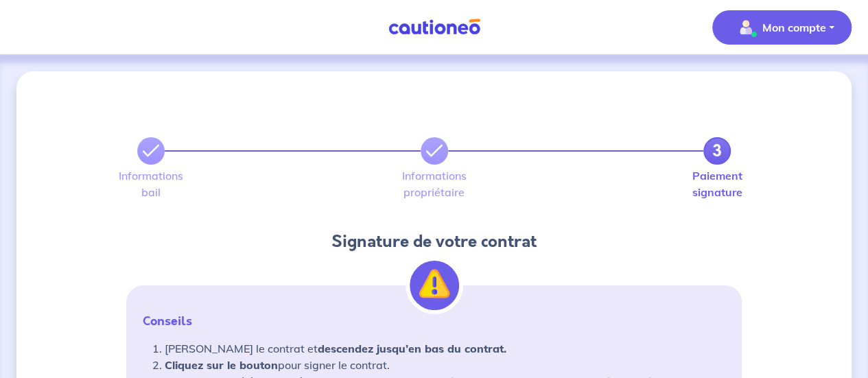 The image size is (868, 378). Describe the element at coordinates (434, 322) in the screenshot. I see `p: Conseils` at that location.